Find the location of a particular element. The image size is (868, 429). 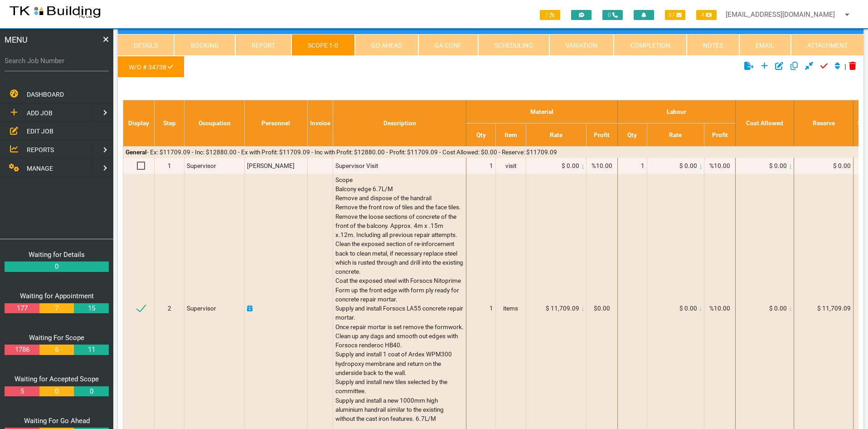

span: ADD JOB is located at coordinates (40, 113).